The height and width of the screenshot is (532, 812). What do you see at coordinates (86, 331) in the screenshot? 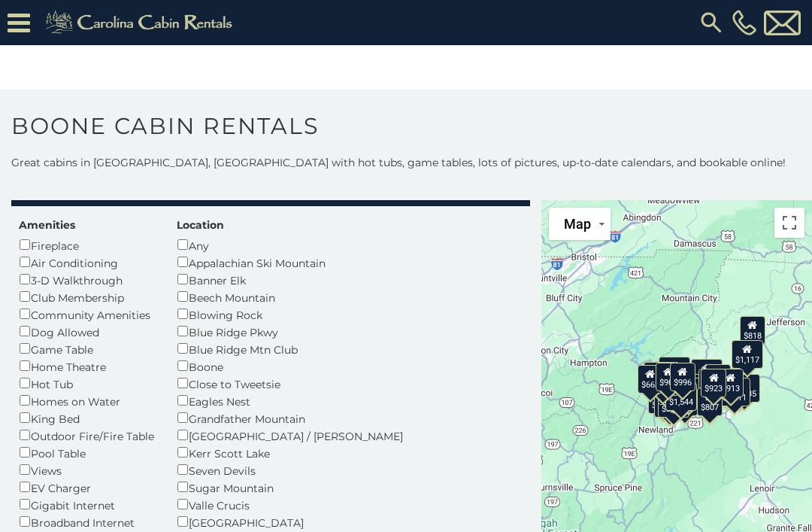
I see `div: Dog Allowed` at bounding box center [86, 331].